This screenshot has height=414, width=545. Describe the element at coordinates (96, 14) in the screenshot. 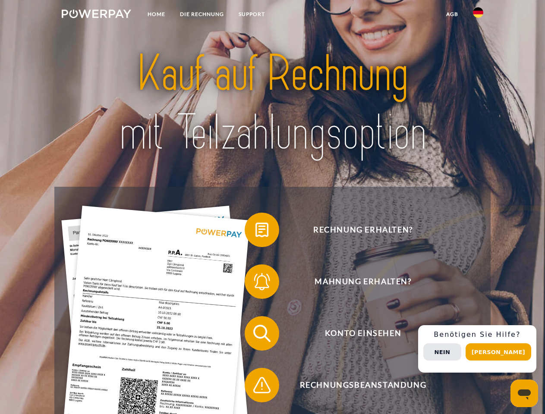

I see `img: logo-powerpay-white.svg` at that location.